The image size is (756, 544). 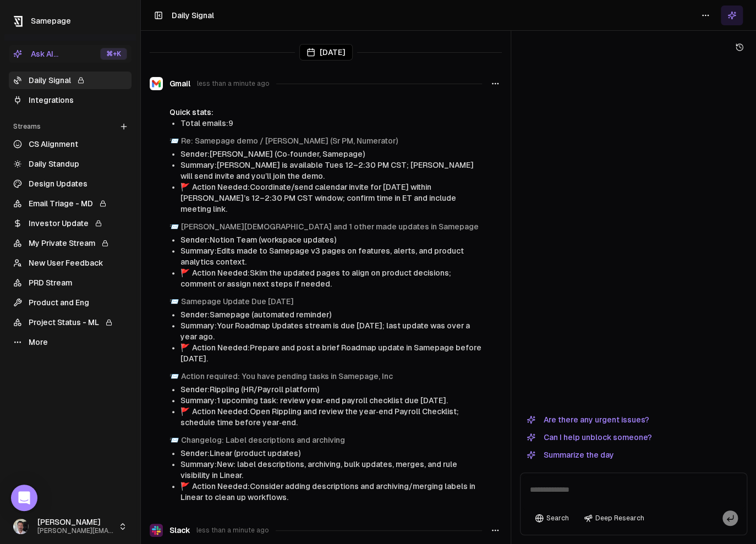 I want to click on button: Deep Research, so click(x=614, y=519).